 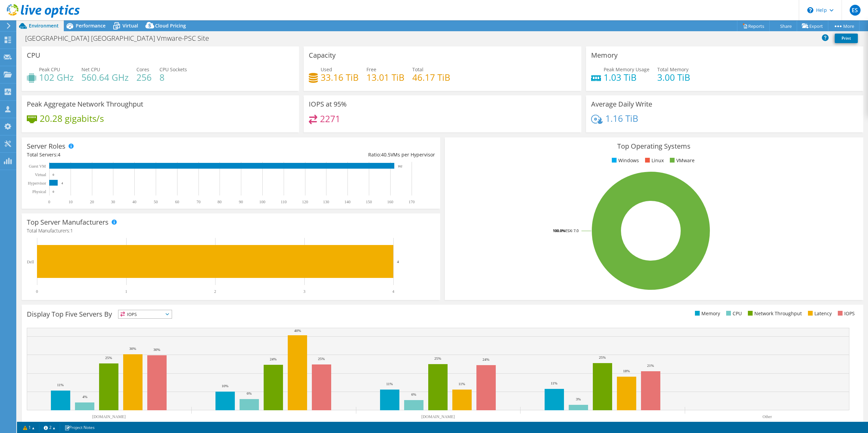 I want to click on li: Windows, so click(x=624, y=160).